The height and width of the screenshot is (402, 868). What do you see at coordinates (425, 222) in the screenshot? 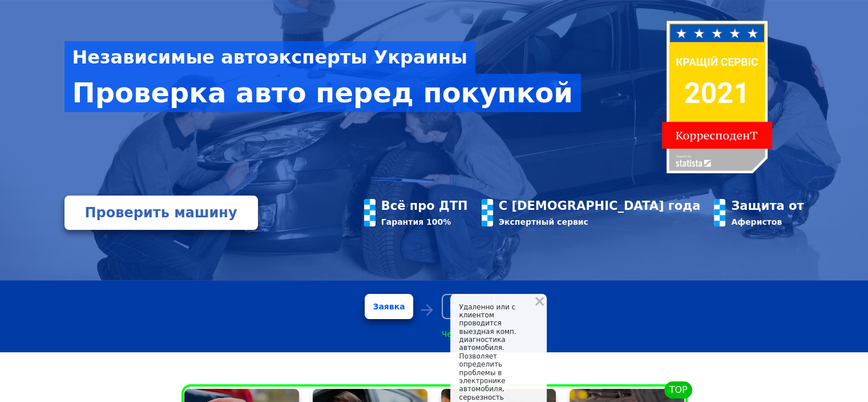
I see `div: Гарантия 100%` at bounding box center [425, 222].